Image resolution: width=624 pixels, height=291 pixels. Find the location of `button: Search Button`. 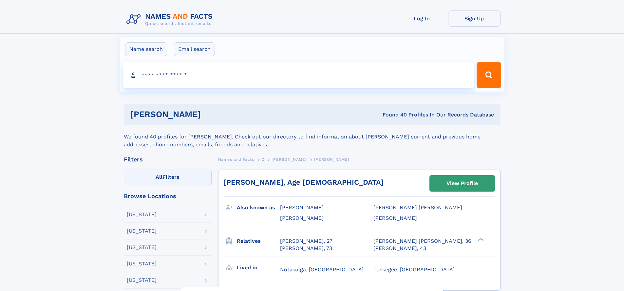

button: Search Button is located at coordinates (489, 75).